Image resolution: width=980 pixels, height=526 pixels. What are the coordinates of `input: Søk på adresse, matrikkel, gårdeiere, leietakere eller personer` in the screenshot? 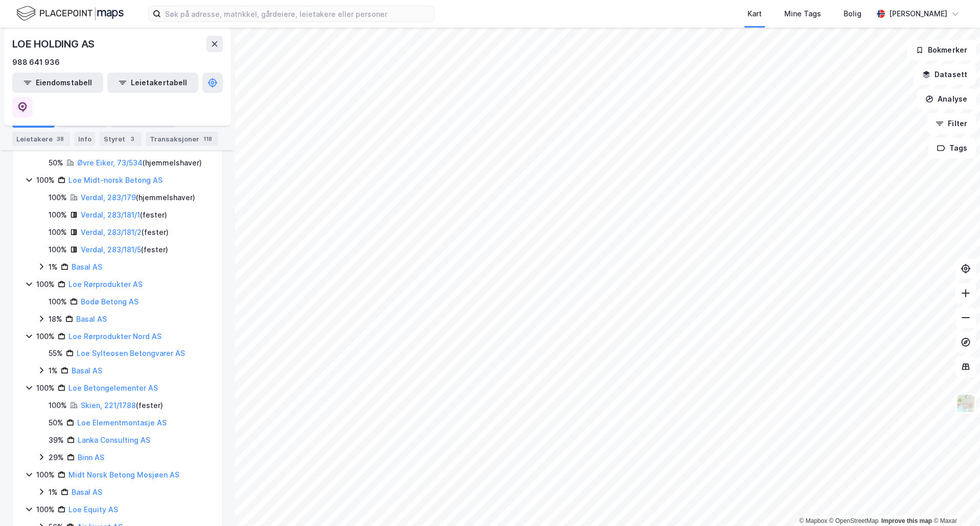 It's located at (297, 14).